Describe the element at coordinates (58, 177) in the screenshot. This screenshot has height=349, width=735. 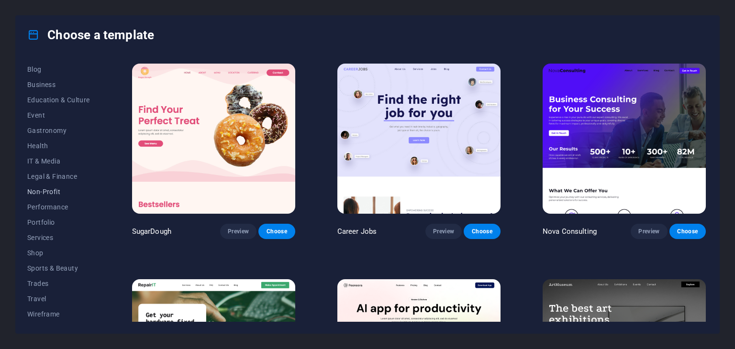
I see `span: Legal & Finance` at that location.